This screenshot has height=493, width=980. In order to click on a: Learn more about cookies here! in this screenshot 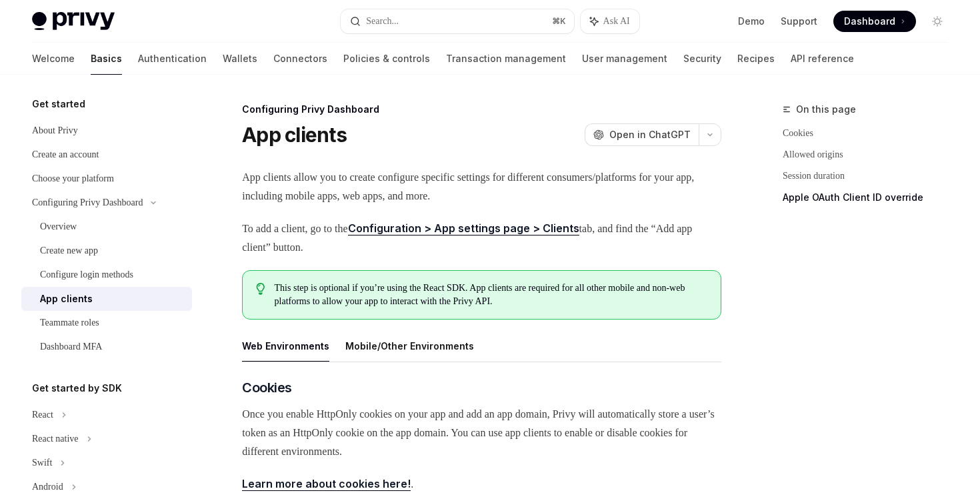, I will do `click(326, 484)`.